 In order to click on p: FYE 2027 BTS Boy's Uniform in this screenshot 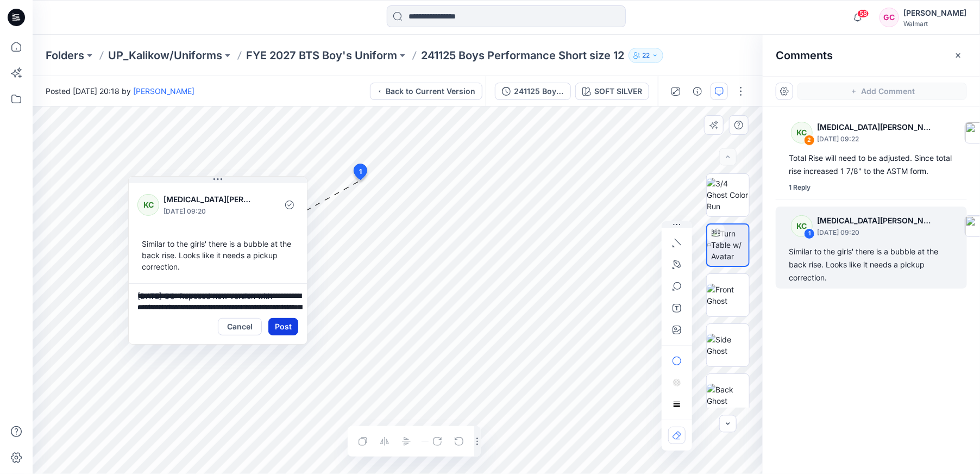, I will do `click(322, 55)`.